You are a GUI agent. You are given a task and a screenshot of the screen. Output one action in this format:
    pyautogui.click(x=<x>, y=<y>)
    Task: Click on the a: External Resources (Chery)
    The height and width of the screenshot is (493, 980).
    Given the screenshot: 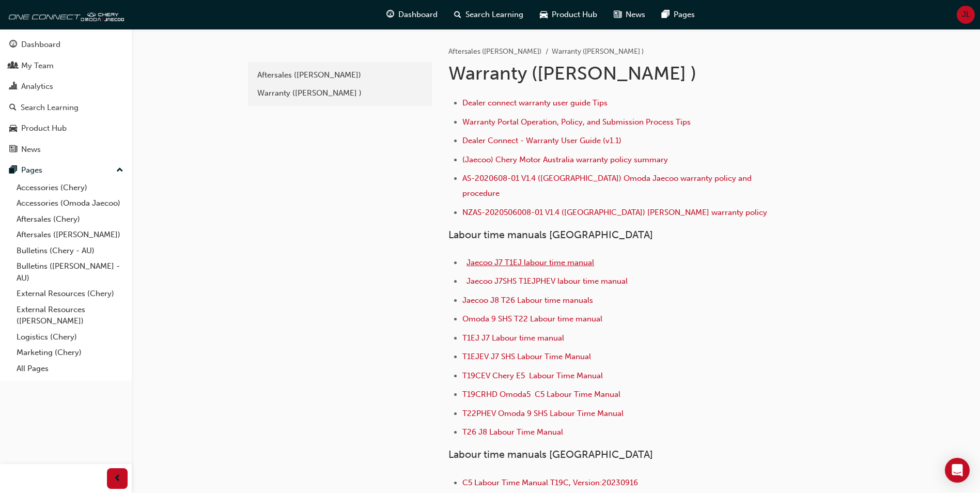 What is the action you would take?
    pyautogui.click(x=70, y=293)
    